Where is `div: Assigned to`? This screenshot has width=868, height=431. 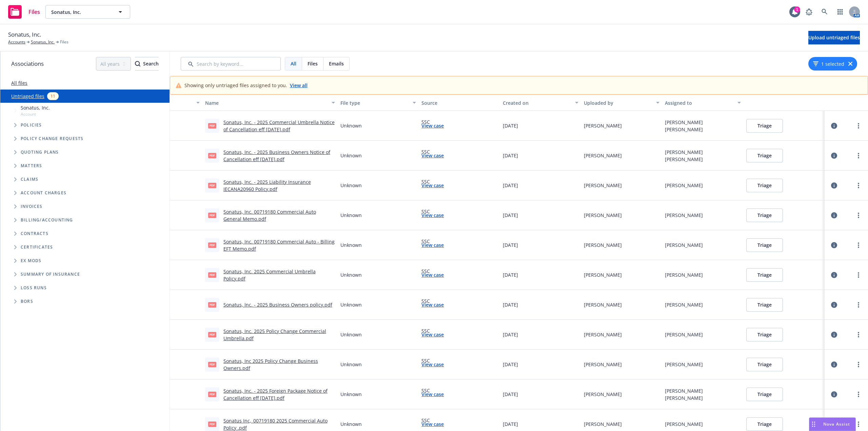 div: Assigned to is located at coordinates (699, 103).